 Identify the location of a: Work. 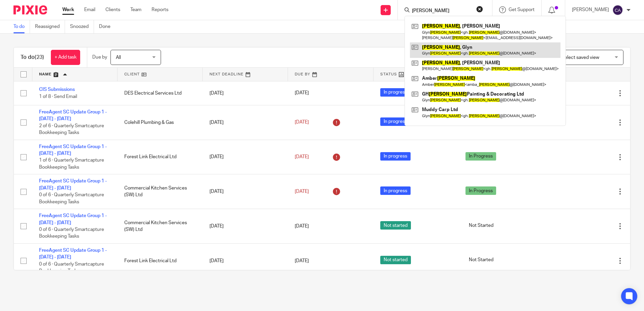
(68, 9).